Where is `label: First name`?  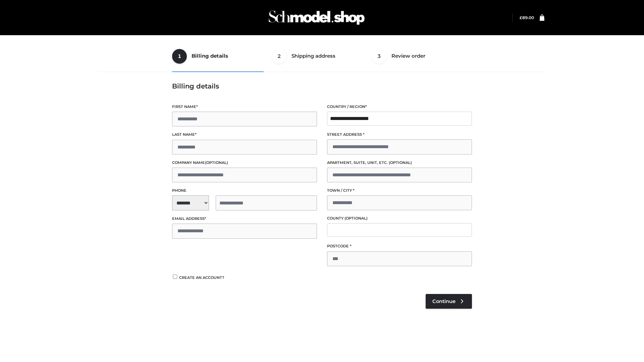
label: First name is located at coordinates (245, 107).